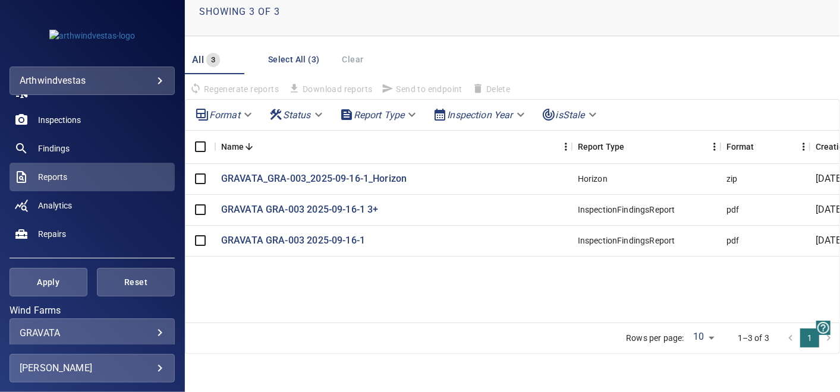 Image resolution: width=840 pixels, height=392 pixels. What do you see at coordinates (732, 179) in the screenshot?
I see `div: zip` at bounding box center [732, 179].